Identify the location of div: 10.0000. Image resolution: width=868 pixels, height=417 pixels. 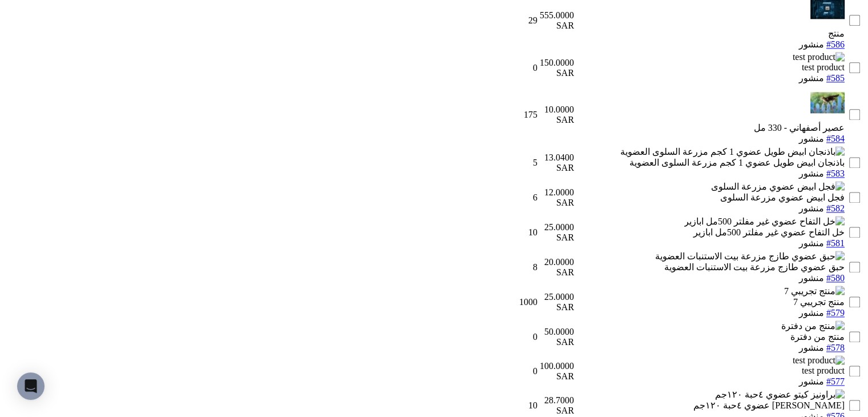
(557, 110).